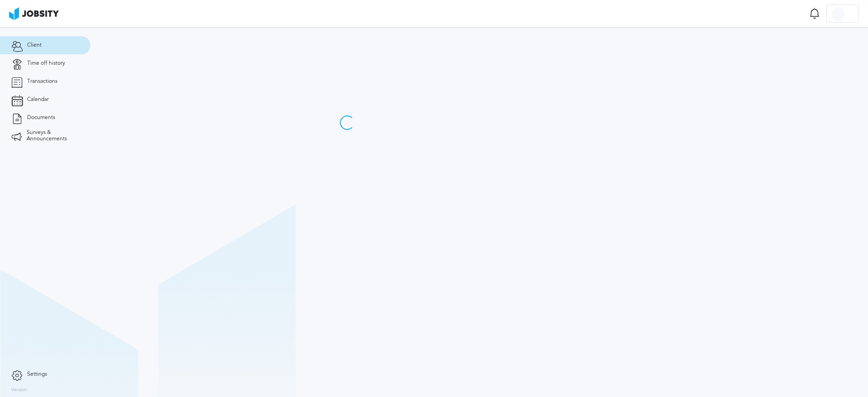  What do you see at coordinates (37, 374) in the screenshot?
I see `span: Settings` at bounding box center [37, 374].